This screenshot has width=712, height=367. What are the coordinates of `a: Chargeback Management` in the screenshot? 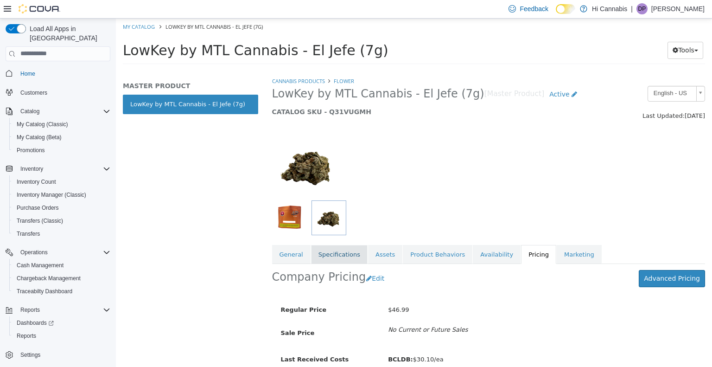 It's located at (49, 278).